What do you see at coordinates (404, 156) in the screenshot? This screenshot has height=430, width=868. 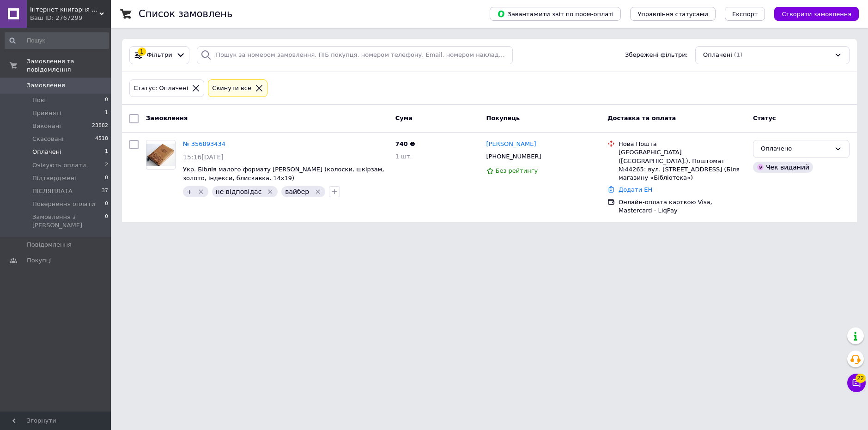 I see `span: 1 шт.` at bounding box center [404, 156].